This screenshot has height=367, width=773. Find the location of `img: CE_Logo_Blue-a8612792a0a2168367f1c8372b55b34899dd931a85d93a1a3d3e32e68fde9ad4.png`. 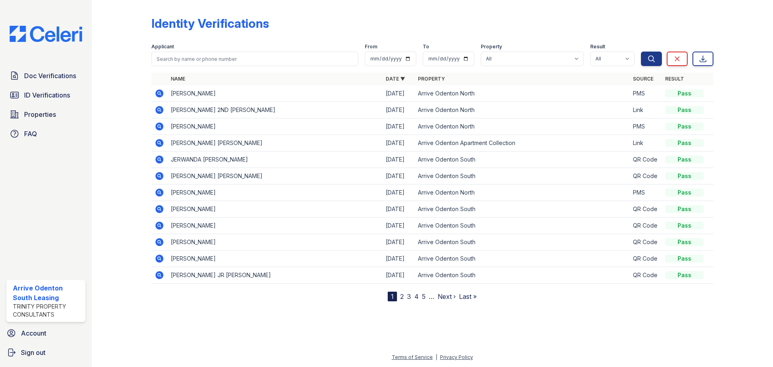

img: CE_Logo_Blue-a8612792a0a2168367f1c8372b55b34899dd931a85d93a1a3d3e32e68fde9ad4.png is located at coordinates (46, 34).